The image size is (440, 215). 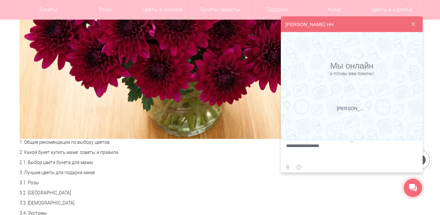 What do you see at coordinates (69, 152) in the screenshot?
I see `a: 2. Какой букет купить маме: советы и правила` at bounding box center [69, 152].